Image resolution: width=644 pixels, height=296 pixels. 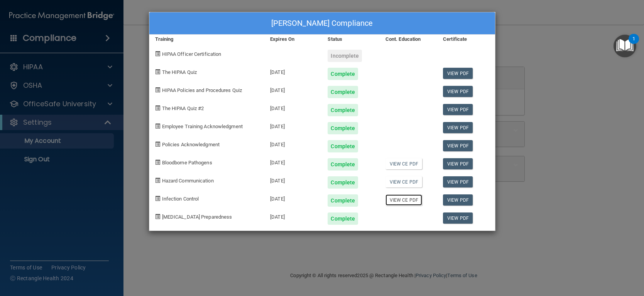 What do you see at coordinates (408, 39) in the screenshot?
I see `div: Cont. Education` at bounding box center [408, 39].